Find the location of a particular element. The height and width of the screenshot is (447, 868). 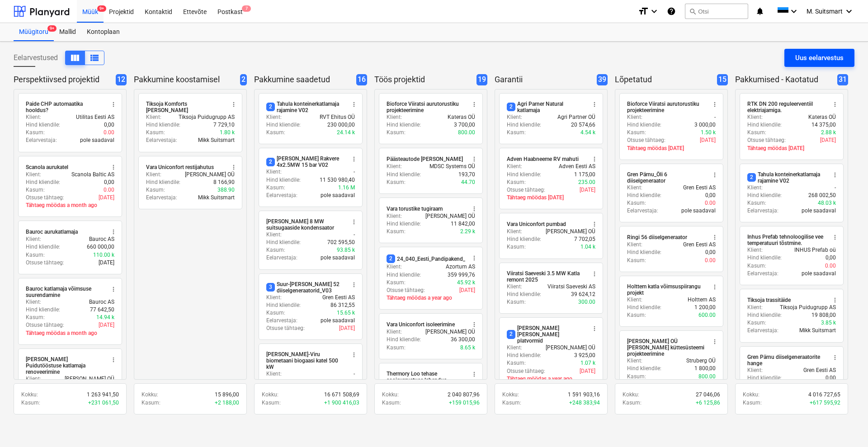

div: Bauroc katlamaja võimsuse suurendamine is located at coordinates (65, 292).